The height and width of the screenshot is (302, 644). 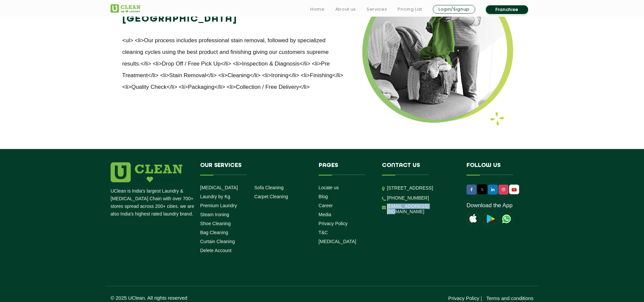 I want to click on a: Home, so click(x=317, y=9).